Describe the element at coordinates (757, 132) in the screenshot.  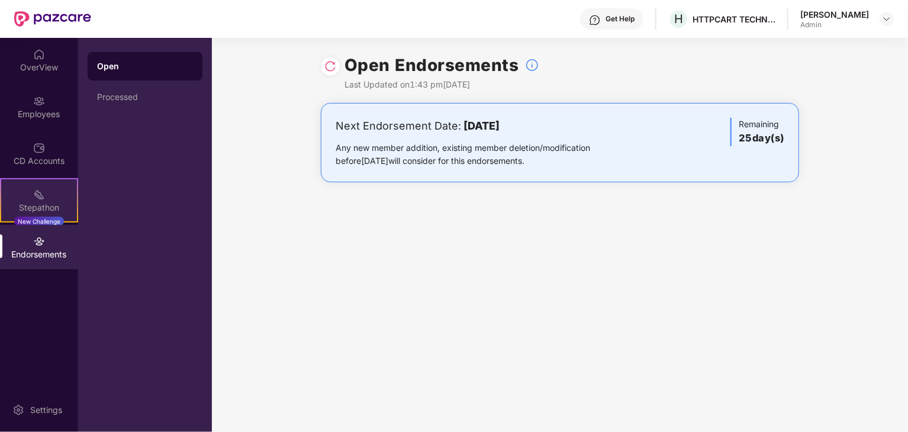
I see `div: Remaining` at that location.